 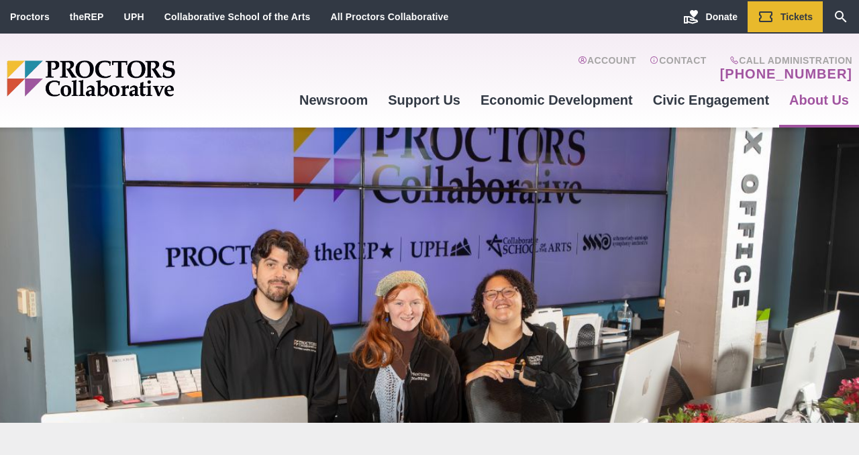 What do you see at coordinates (30, 17) in the screenshot?
I see `a: Proctors` at bounding box center [30, 17].